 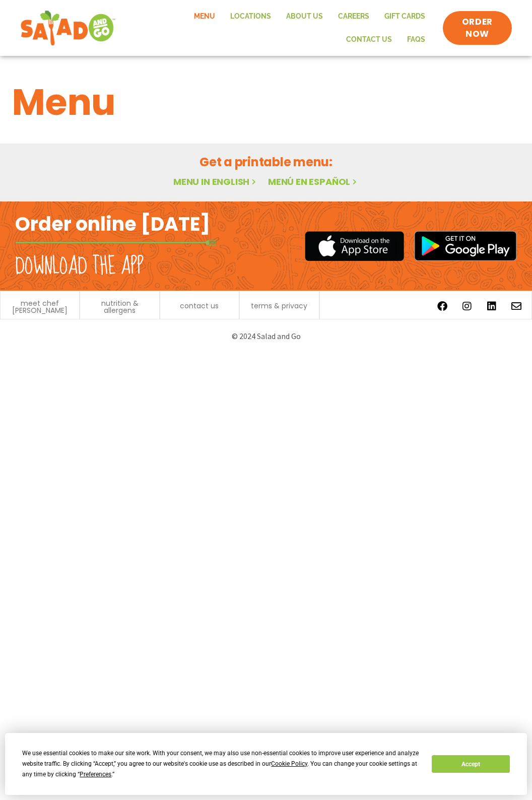 What do you see at coordinates (221, 764) in the screenshot?
I see `div: We use essential cookies to make our site work. With your consent, we may also use non-essential ...` at bounding box center [221, 764].